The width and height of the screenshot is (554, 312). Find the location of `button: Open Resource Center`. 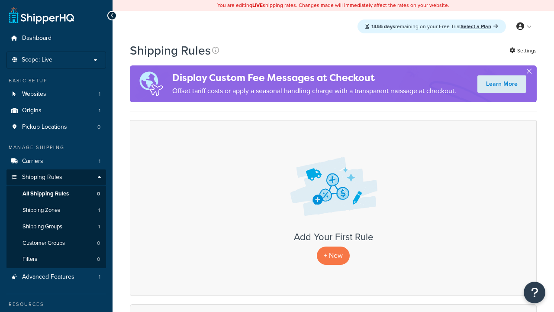

button: Open Resource Center is located at coordinates (534, 292).